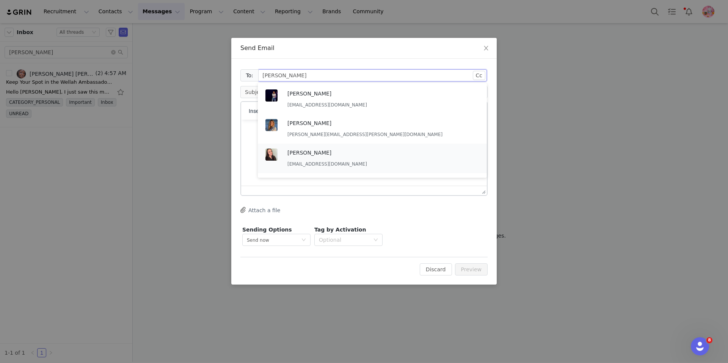 The image size is (728, 363). Describe the element at coordinates (486, 49) in the screenshot. I see `button: Close` at that location.